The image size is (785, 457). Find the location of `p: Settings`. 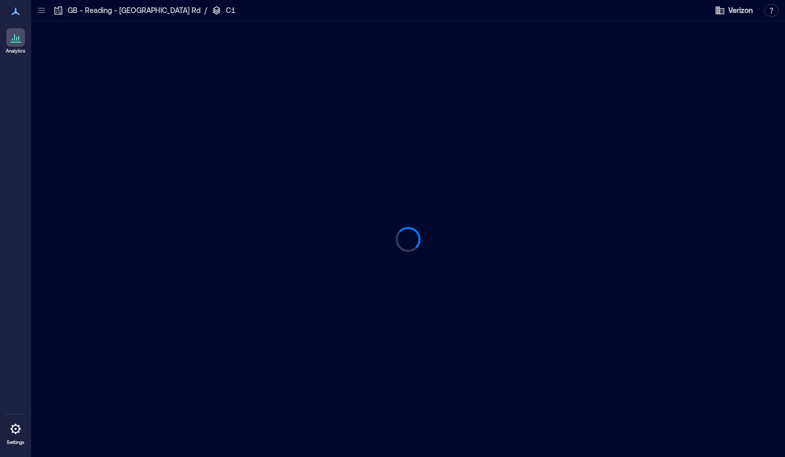

p: Settings is located at coordinates (16, 442).